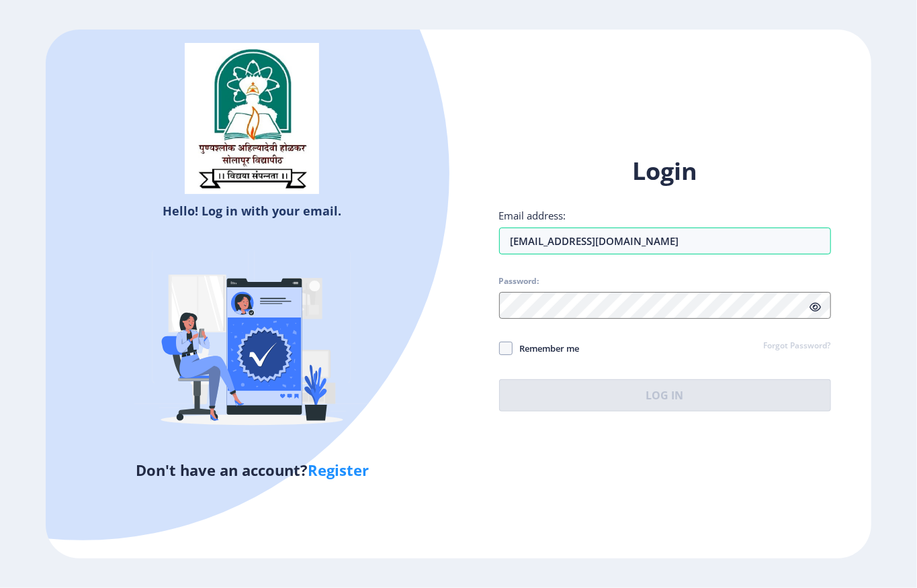 The width and height of the screenshot is (917, 588). I want to click on label: Email address:, so click(533, 216).